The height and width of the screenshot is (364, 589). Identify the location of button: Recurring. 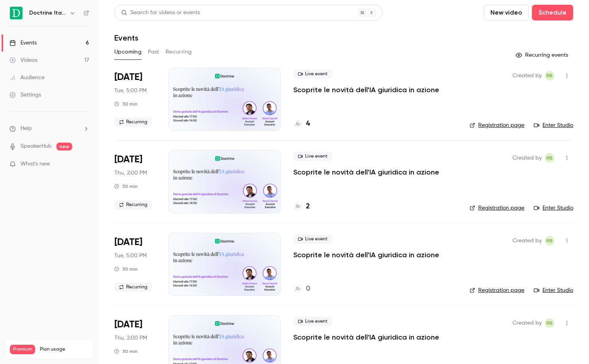
(179, 52).